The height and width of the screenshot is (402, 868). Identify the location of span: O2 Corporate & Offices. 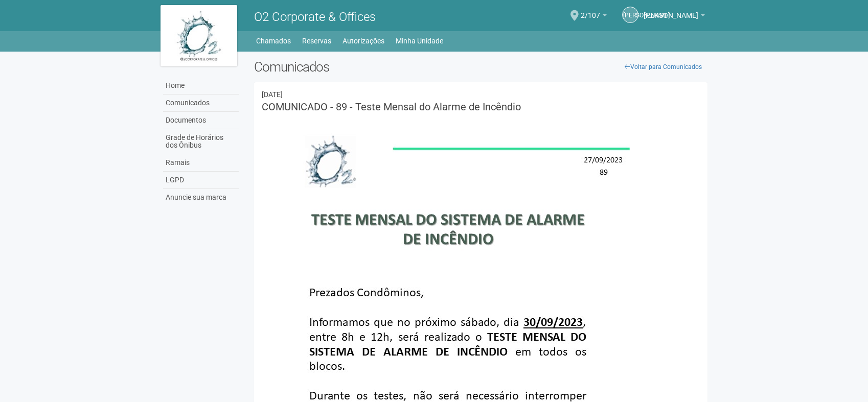
(315, 17).